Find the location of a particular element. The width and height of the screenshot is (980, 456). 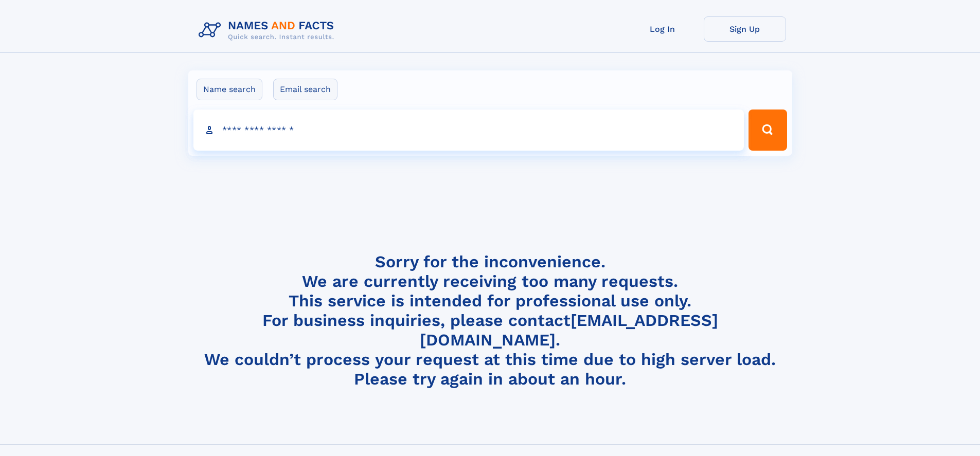

a: Sign Up is located at coordinates (745, 29).